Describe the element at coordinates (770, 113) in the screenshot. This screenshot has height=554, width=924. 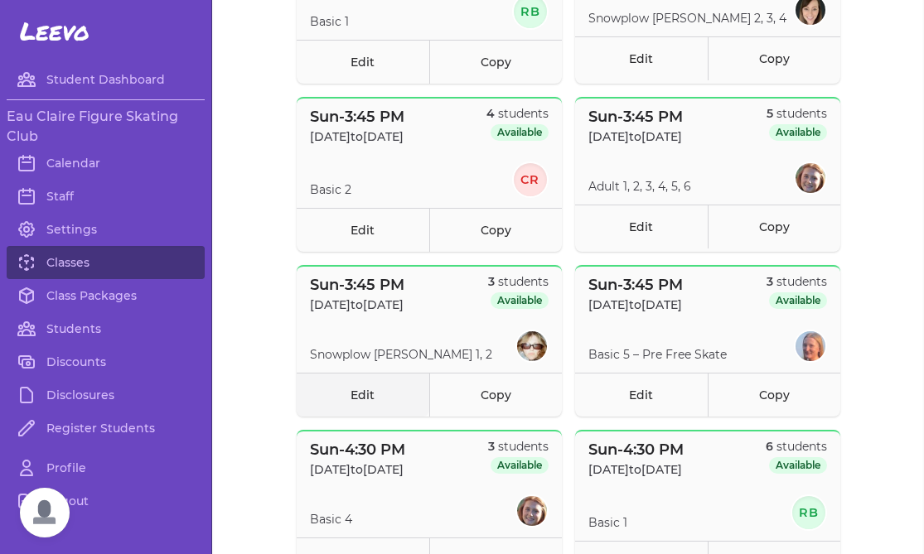
I see `span: 5` at that location.